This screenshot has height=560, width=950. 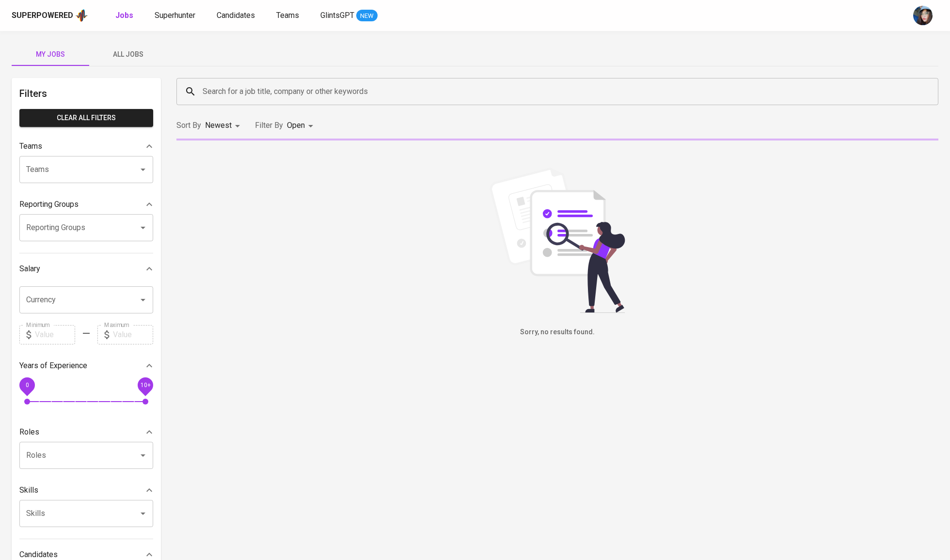 I want to click on span: 10+, so click(x=145, y=385).